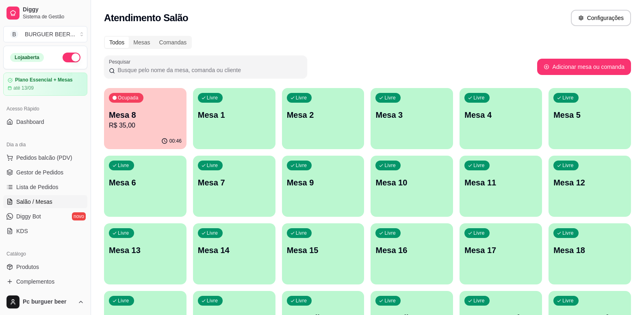 This screenshot has height=315, width=644. What do you see at coordinates (50, 34) in the screenshot?
I see `div: BURGUER BEER ...` at bounding box center [50, 34].